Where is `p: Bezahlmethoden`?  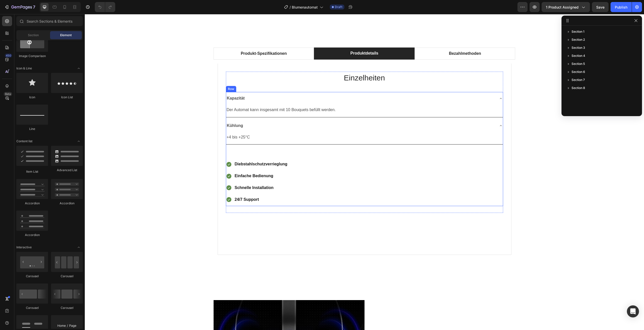 p: Bezahlmethoden is located at coordinates (380, 40).